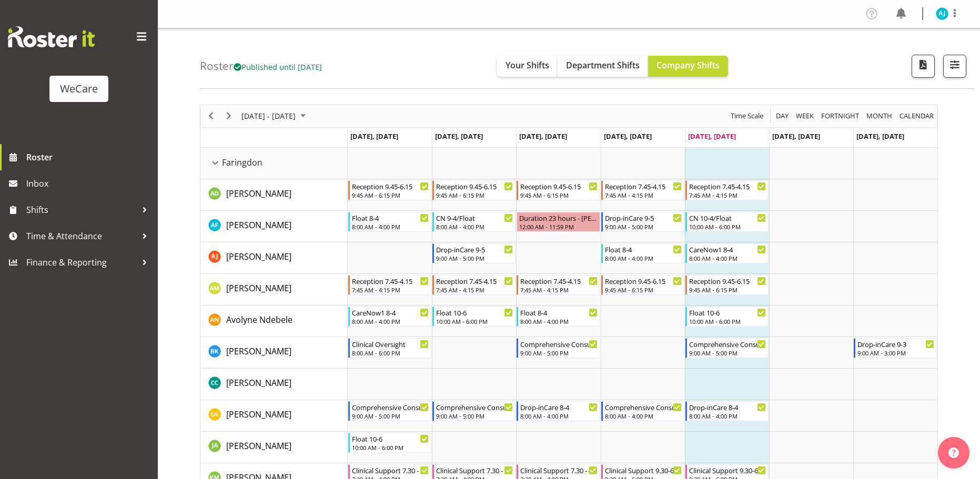 This screenshot has height=479, width=980. I want to click on div: Comprehensive Consult 8-4, so click(643, 407).